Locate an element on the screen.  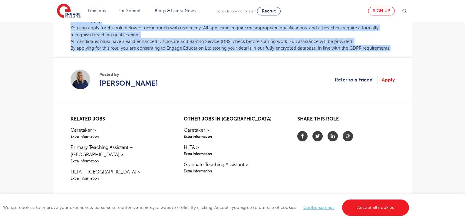
a: Find jobs is located at coordinates (97, 11).